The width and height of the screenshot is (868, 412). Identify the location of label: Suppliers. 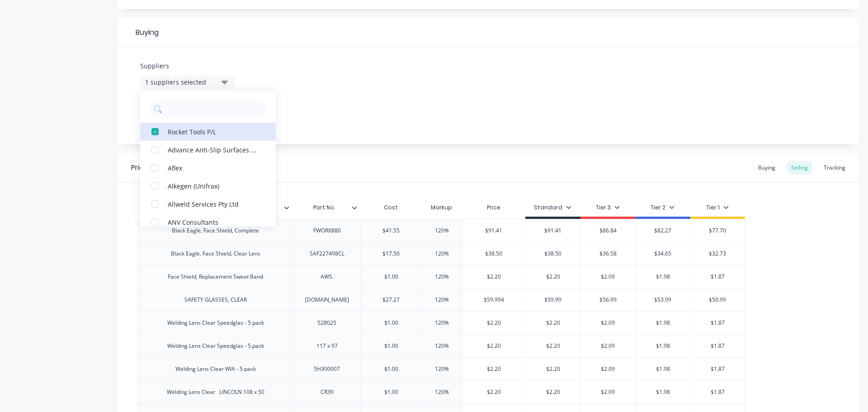
(187, 66).